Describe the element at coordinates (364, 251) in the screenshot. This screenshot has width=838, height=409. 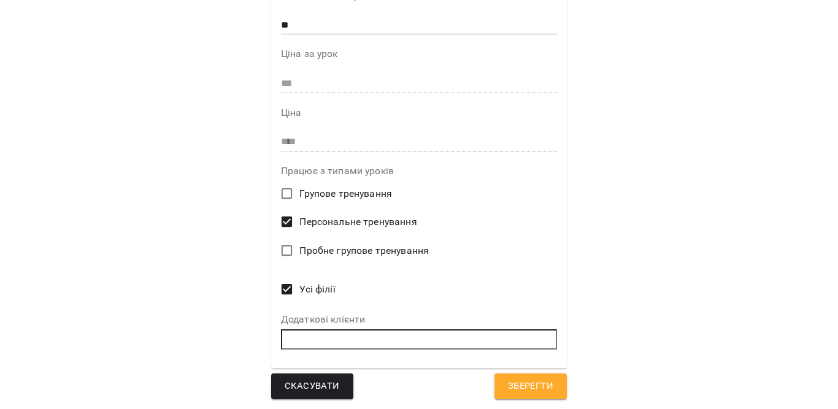
I see `span: Пробне групове тренування` at that location.